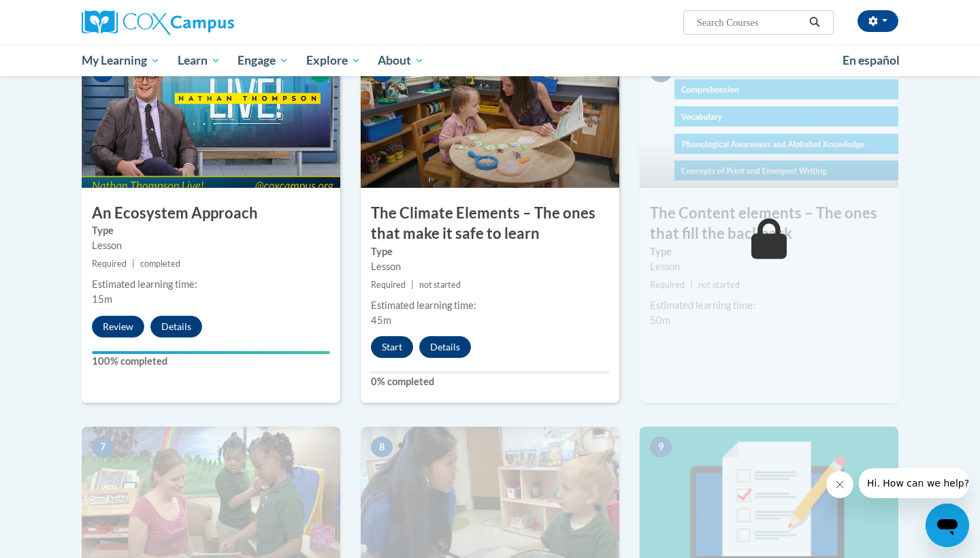 The width and height of the screenshot is (980, 558). Describe the element at coordinates (490, 382) in the screenshot. I see `label: 0% completed` at that location.